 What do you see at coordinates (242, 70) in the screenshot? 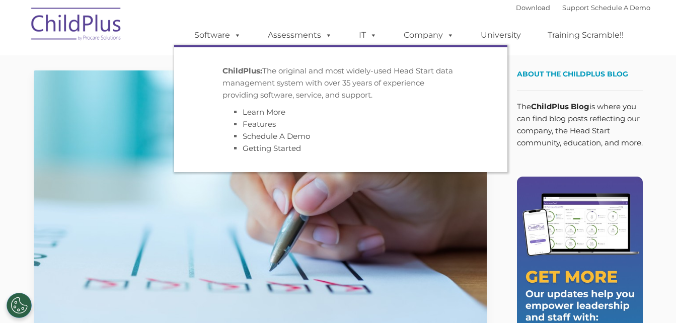
I see `strong: ChildPlus:` at bounding box center [242, 70].